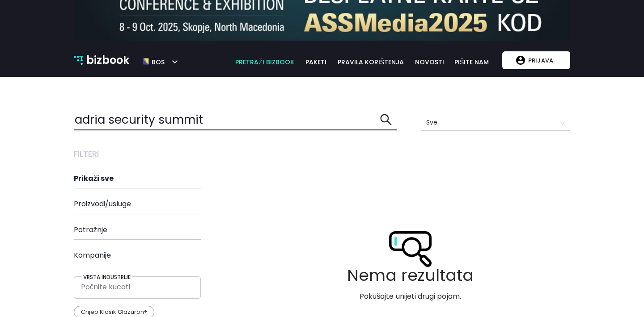  What do you see at coordinates (536, 60) in the screenshot?
I see `button: Prijava` at bounding box center [536, 60].